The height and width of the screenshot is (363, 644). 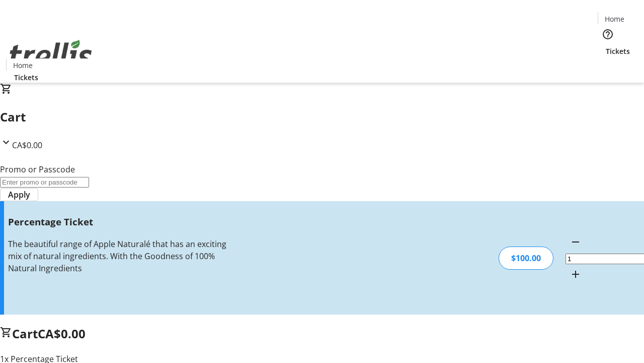 I want to click on span: Apply, so click(x=19, y=194).